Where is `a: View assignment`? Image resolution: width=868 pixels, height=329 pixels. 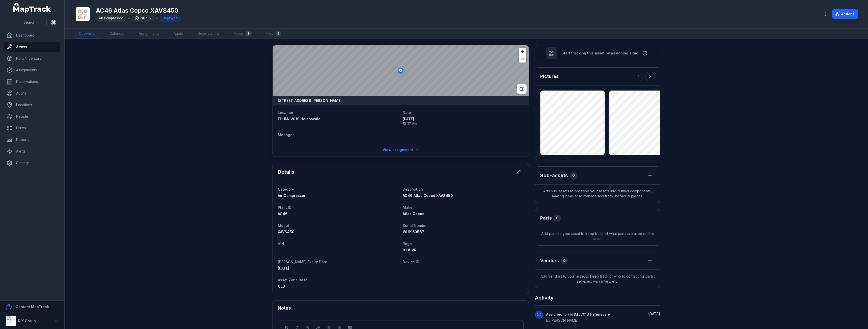 a: View assignment is located at coordinates (401, 149).